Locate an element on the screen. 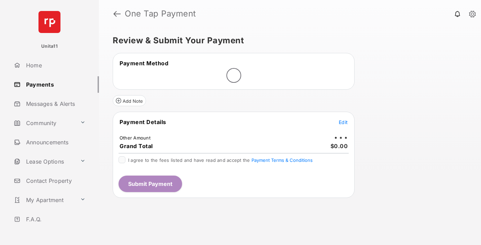 This screenshot has width=481, height=245. span: $0.00 is located at coordinates (339, 146).